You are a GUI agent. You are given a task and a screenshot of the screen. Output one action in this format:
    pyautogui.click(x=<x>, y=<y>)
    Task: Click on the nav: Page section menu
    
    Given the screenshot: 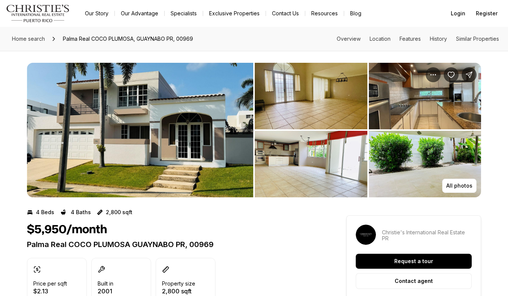 What is the action you would take?
    pyautogui.click(x=418, y=39)
    